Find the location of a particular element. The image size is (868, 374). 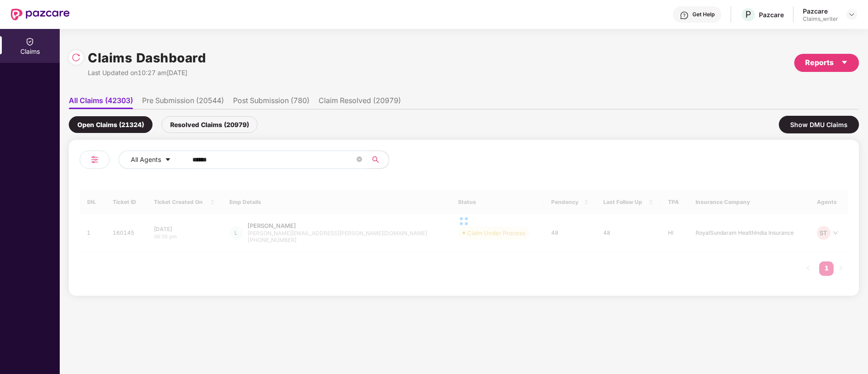

li: Pre Submission (20544) is located at coordinates (183, 102).